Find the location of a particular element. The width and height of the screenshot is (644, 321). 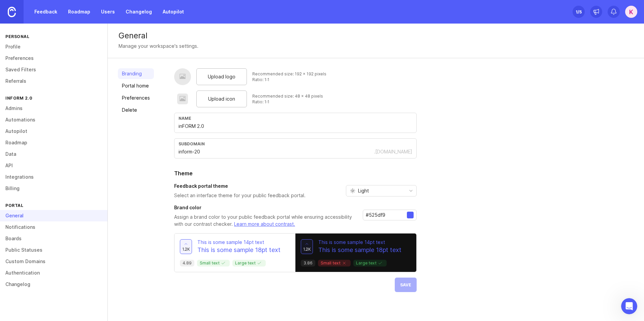

div: AI Agent and team can help is located at coordinates (63, 182).